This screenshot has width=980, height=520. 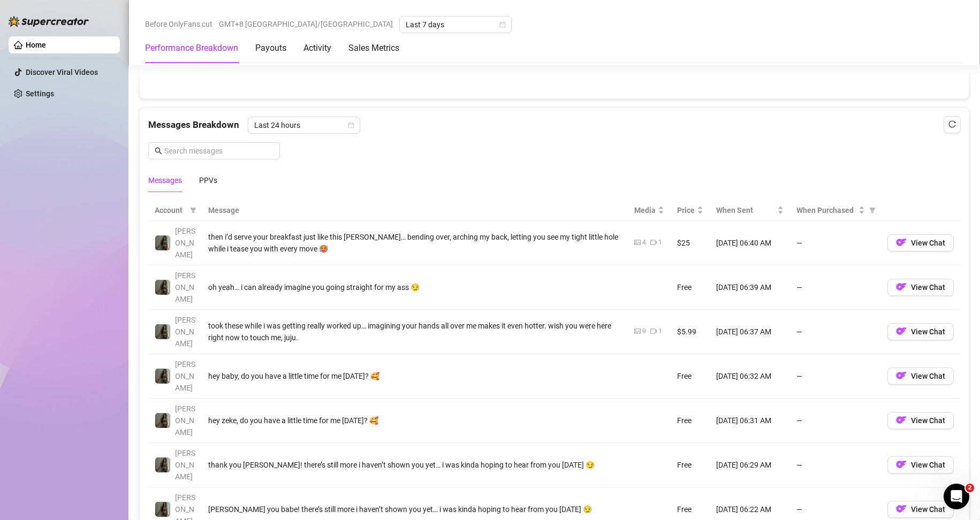 I want to click on th: Media, so click(x=649, y=210).